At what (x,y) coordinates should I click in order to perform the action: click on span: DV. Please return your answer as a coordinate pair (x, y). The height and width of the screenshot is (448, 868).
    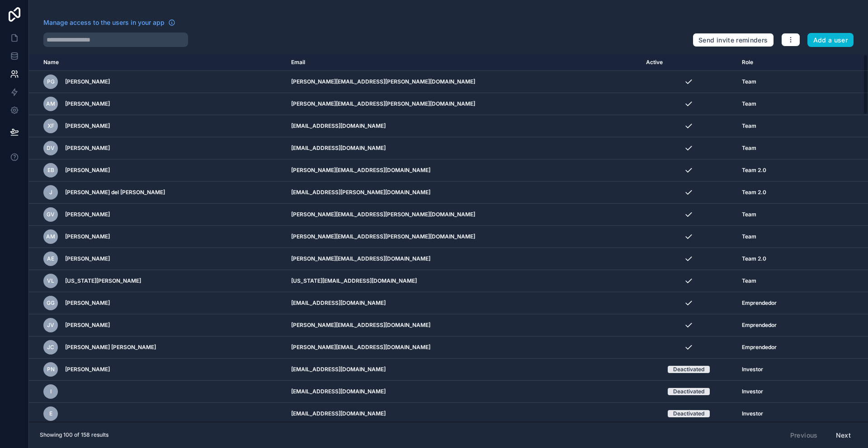
    Looking at the image, I should click on (51, 149).